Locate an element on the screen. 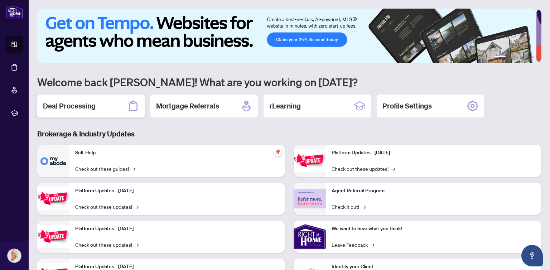 This screenshot has height=270, width=550. span: pushpin is located at coordinates (278, 152).